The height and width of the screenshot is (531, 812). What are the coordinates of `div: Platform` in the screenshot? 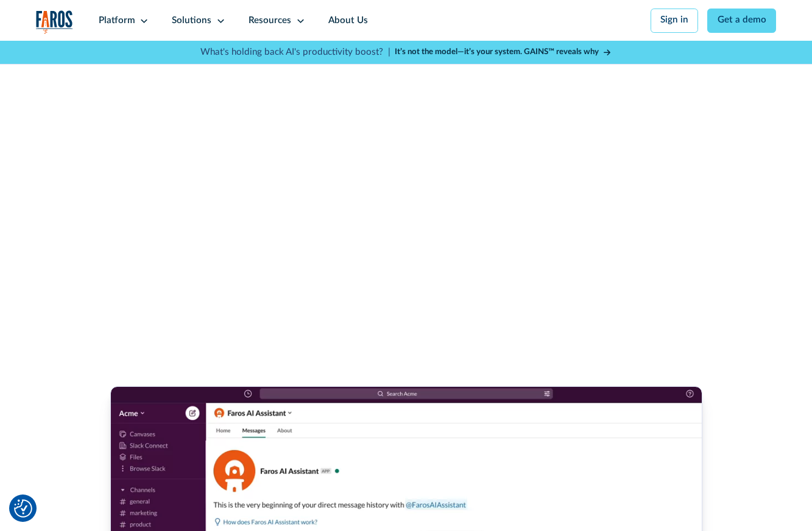 It's located at (117, 21).